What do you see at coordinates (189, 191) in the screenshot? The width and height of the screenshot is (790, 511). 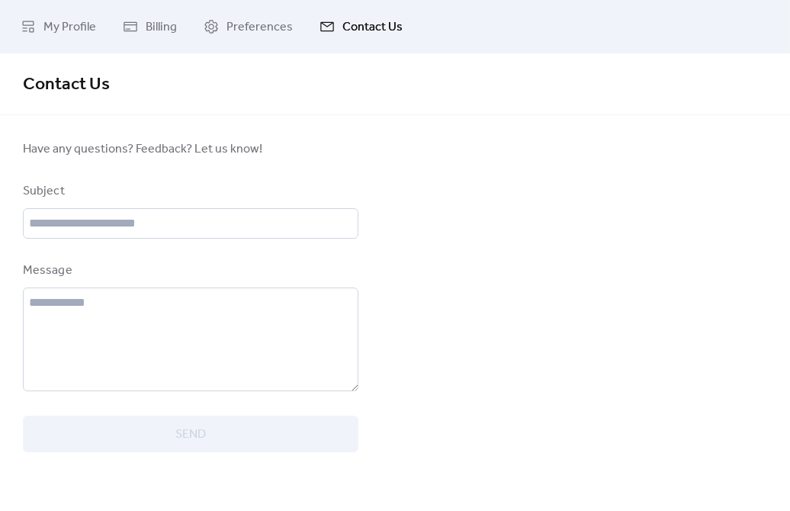 I see `div: Subject` at bounding box center [189, 191].